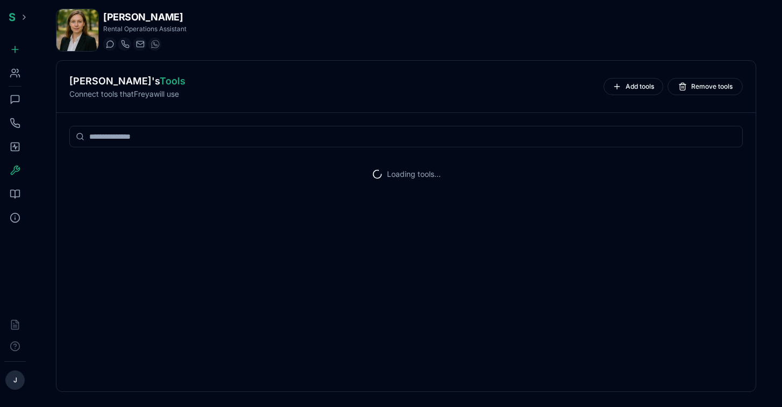 The height and width of the screenshot is (407, 782). What do you see at coordinates (140, 44) in the screenshot?
I see `button: Send email to freya.costa@getspinnable.ai` at bounding box center [140, 44].